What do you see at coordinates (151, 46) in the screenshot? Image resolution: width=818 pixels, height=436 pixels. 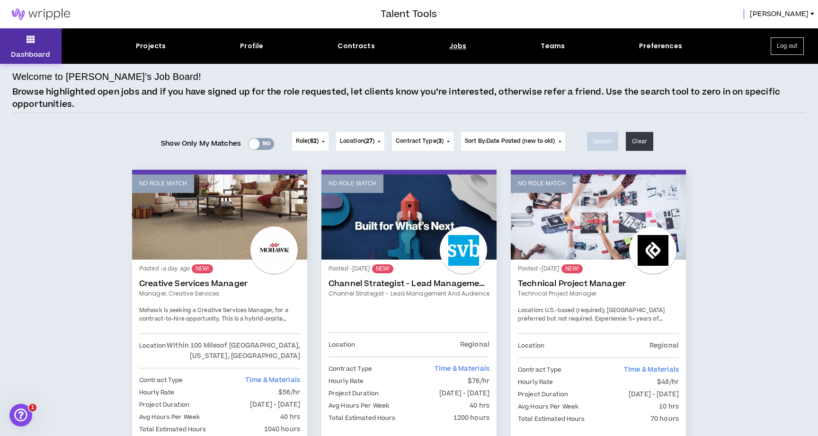 I see `div: Projects` at bounding box center [151, 46].